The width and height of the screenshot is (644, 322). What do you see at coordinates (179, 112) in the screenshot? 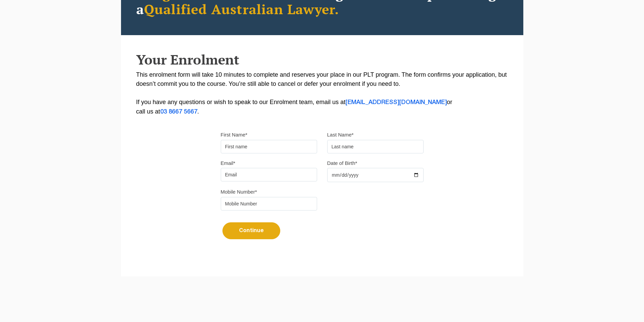
I see `a: 03 8667 5667` at bounding box center [179, 112].